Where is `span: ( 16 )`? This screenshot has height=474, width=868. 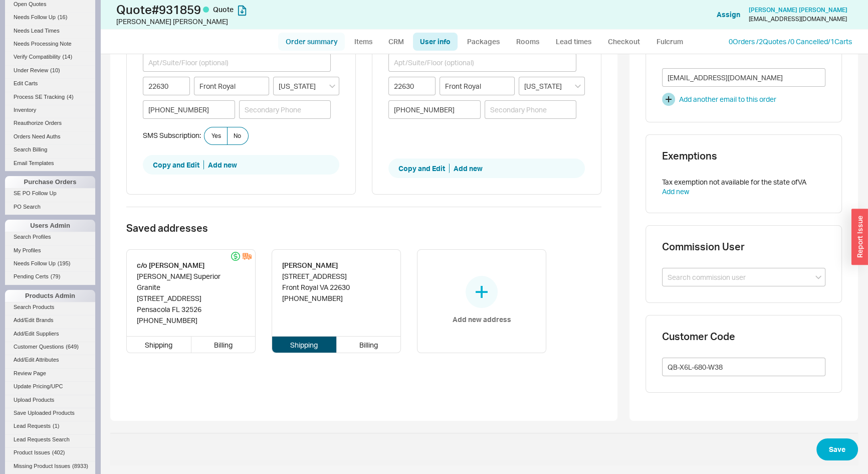
span: ( 16 ) is located at coordinates (63, 17).